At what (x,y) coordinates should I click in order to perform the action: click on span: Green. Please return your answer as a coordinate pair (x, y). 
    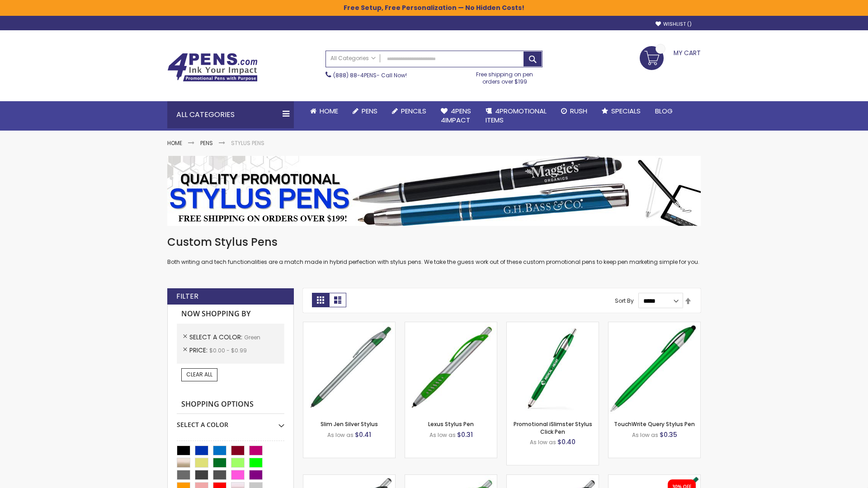
    Looking at the image, I should click on (252, 337).